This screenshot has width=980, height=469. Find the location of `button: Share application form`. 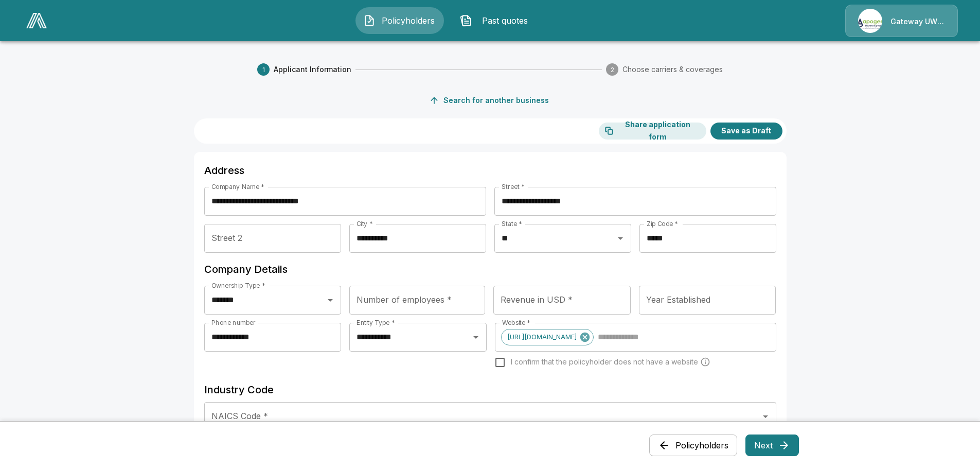

button: Share application form is located at coordinates (653, 130).